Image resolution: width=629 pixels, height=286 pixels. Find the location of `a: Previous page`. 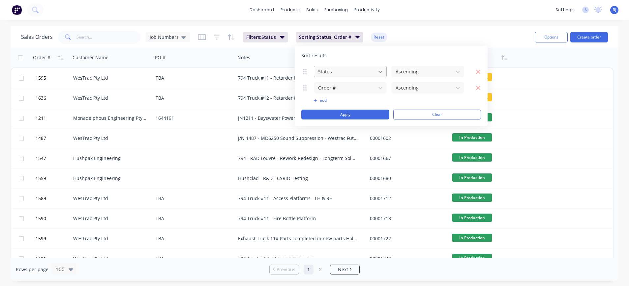

a: Previous page is located at coordinates (284, 270).